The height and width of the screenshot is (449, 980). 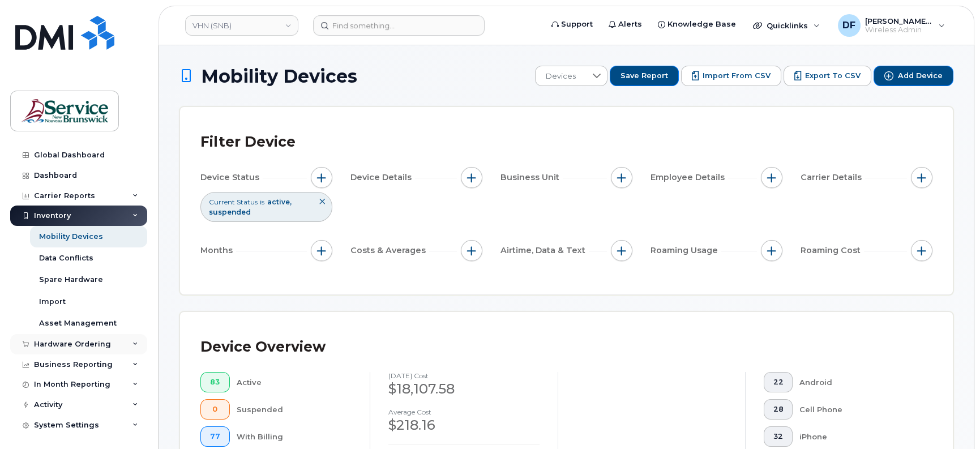 What do you see at coordinates (232, 177) in the screenshot?
I see `span: Device Status` at bounding box center [232, 177].